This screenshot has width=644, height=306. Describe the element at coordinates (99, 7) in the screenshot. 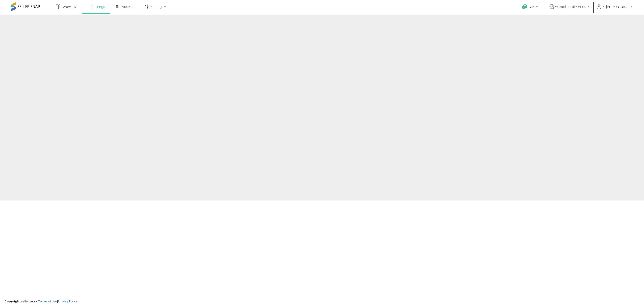

I see `span: Listings` at that location.